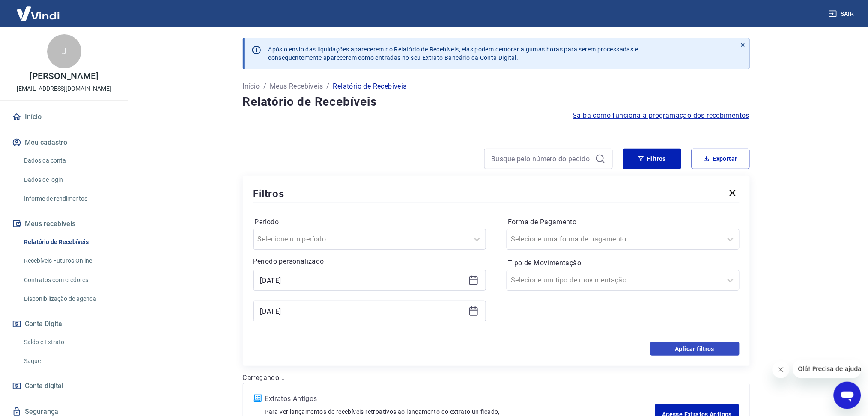 The width and height of the screenshot is (868, 416). What do you see at coordinates (69, 361) in the screenshot?
I see `a: Saque` at bounding box center [69, 361].